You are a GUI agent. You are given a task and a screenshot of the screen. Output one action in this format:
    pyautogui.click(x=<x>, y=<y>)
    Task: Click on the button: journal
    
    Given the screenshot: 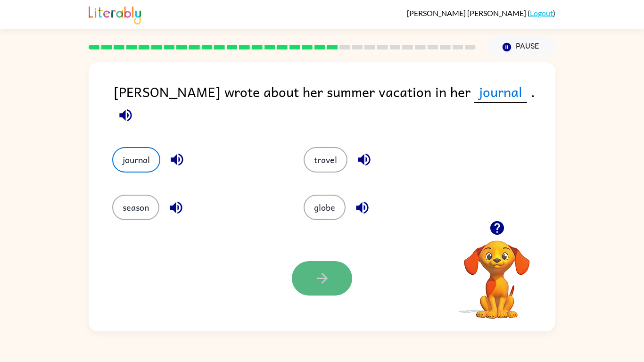 What is the action you would take?
    pyautogui.click(x=136, y=160)
    